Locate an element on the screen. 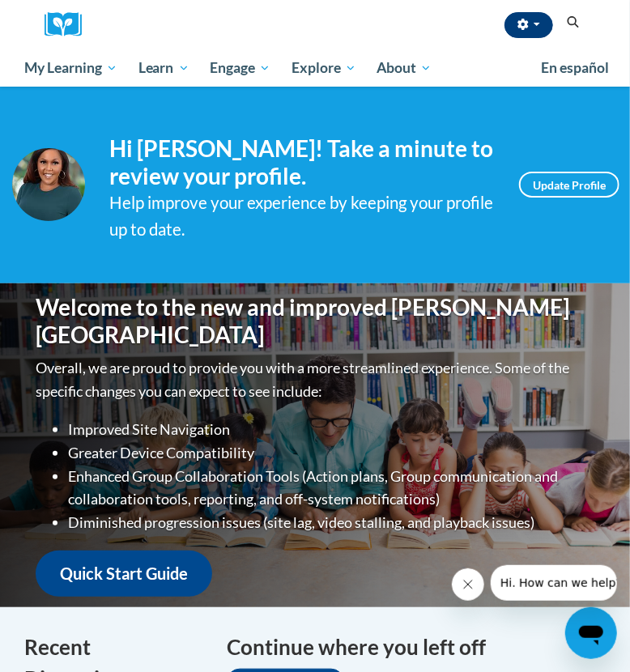 The image size is (630, 672). li: Enhanced Group Collaboration Tools (Action plans, Group communication and collaboration tools, re... is located at coordinates (331, 488).